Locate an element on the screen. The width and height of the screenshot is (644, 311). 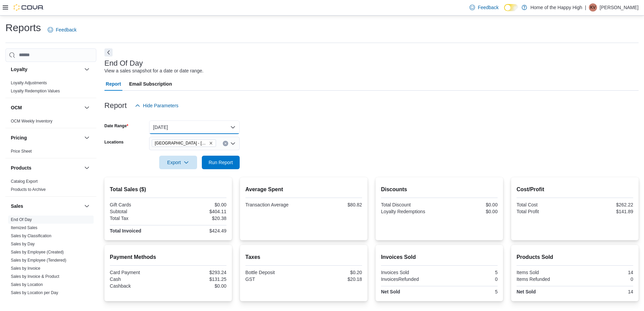
div: Cashback is located at coordinates (138, 285).